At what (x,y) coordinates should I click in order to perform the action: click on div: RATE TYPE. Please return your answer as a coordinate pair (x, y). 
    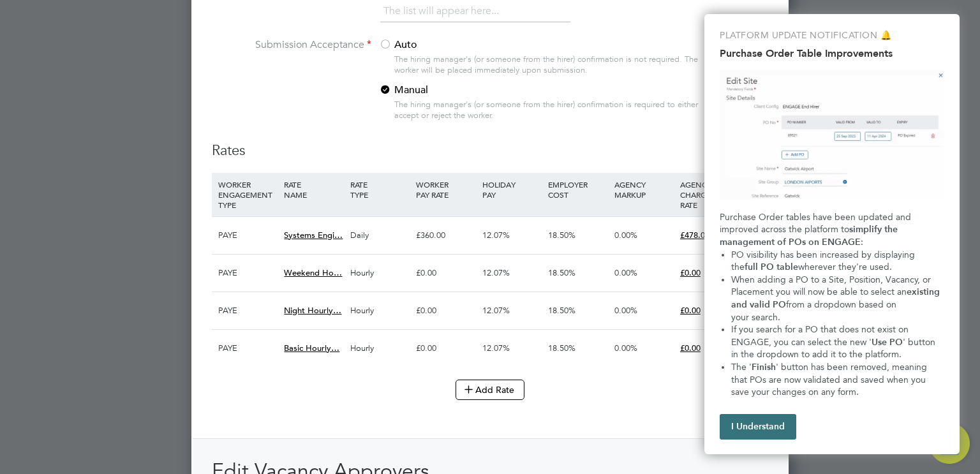
    Looking at the image, I should click on (379, 189).